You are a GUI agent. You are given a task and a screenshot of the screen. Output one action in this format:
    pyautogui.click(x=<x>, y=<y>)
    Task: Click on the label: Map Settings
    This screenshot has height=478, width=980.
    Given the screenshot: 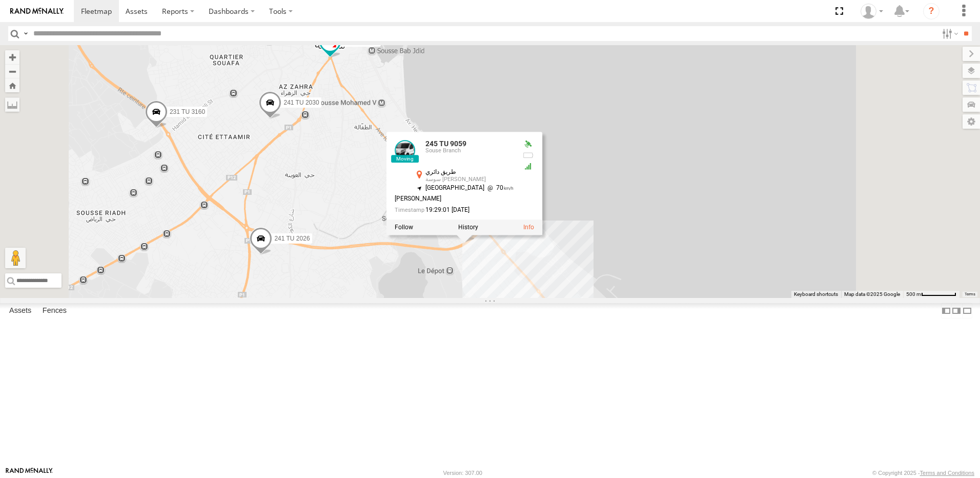 What is the action you would take?
    pyautogui.click(x=971, y=122)
    